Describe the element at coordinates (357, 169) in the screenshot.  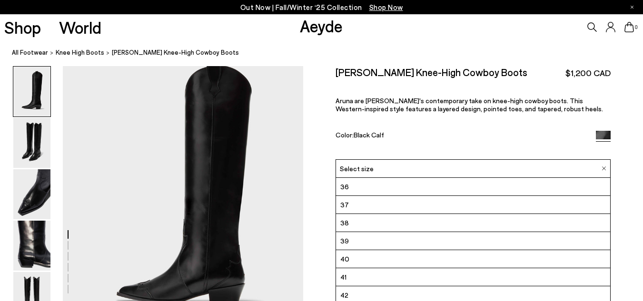
I see `span: Select size` at that location.